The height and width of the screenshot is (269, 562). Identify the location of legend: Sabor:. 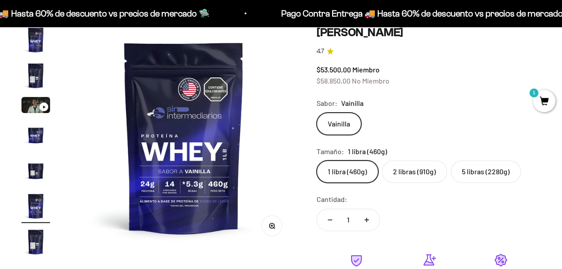
(327, 103).